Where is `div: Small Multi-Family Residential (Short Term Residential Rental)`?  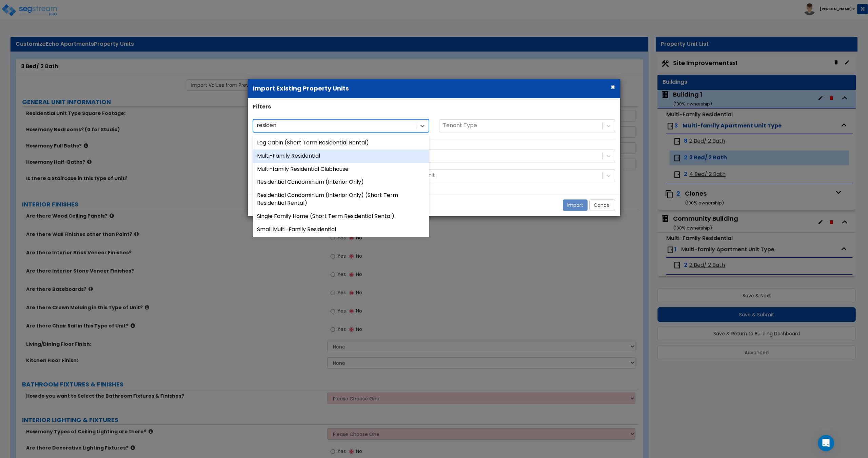 div: Small Multi-Family Residential (Short Term Residential Rental) is located at coordinates (341, 243).